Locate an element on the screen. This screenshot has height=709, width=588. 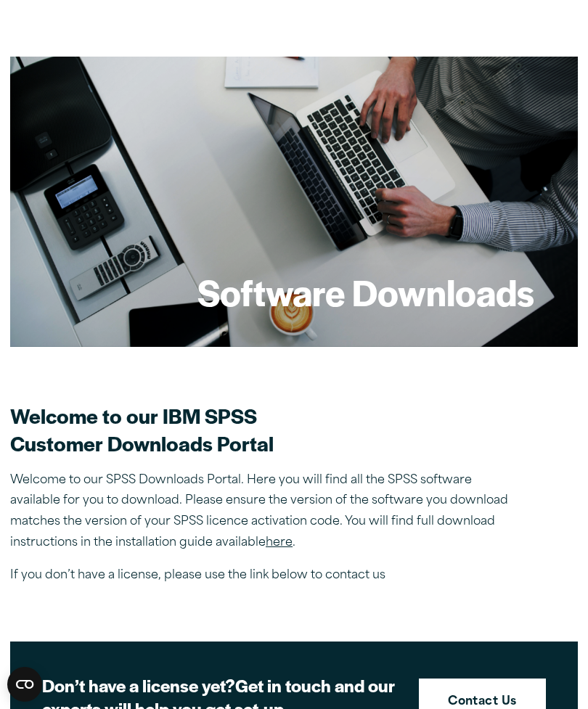
p: If you don’t have a license, please use the link below to contact us is located at coordinates (264, 575).